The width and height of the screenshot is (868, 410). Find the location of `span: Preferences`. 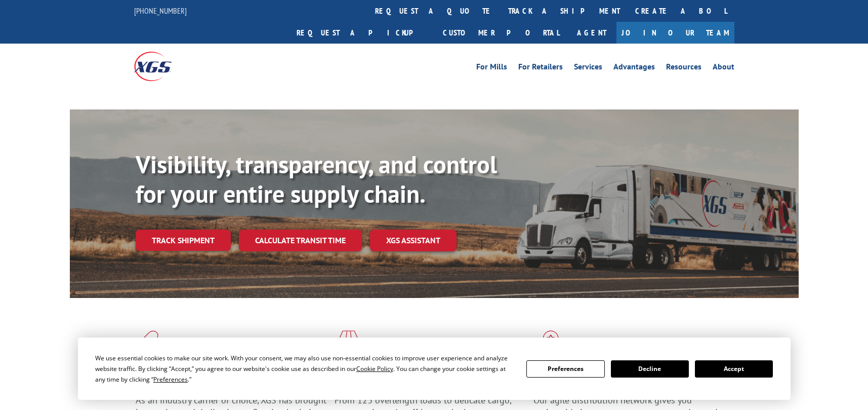

span: Preferences is located at coordinates (171, 379).